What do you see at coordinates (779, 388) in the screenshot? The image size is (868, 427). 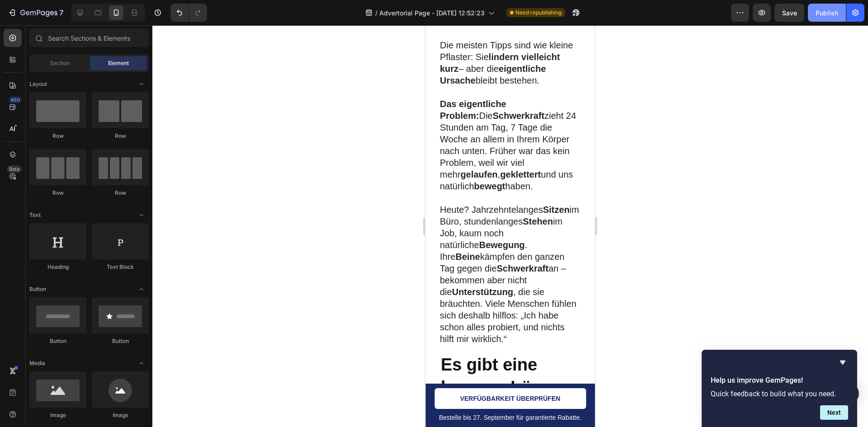 I see `div: Help us improve GemPages!` at bounding box center [779, 388].